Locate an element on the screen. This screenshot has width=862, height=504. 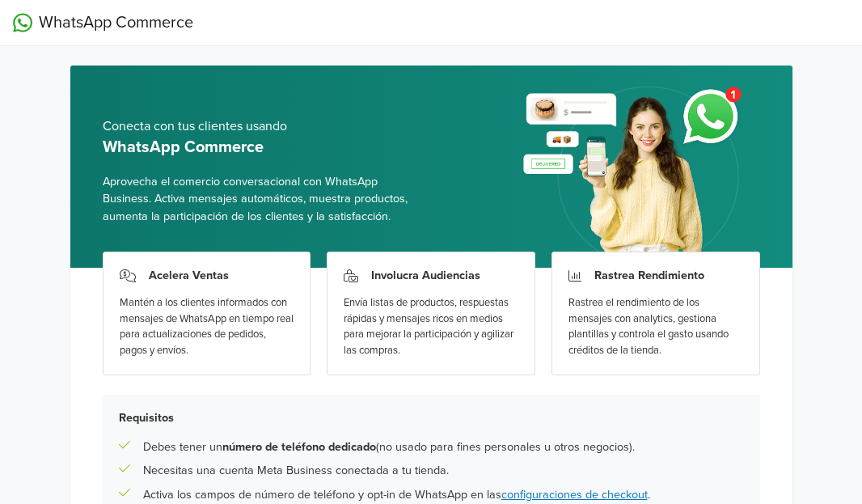
h3: Acelera Ventas is located at coordinates (188, 275).